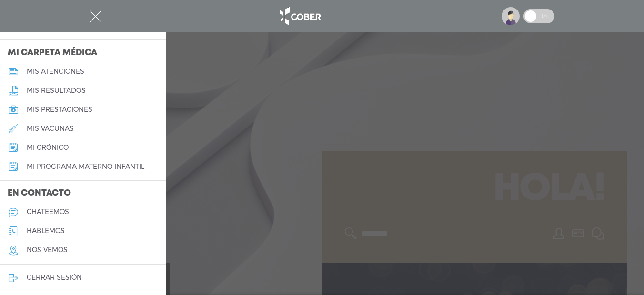 The height and width of the screenshot is (295, 644). I want to click on h5: mi programa materno infantil, so click(85, 167).